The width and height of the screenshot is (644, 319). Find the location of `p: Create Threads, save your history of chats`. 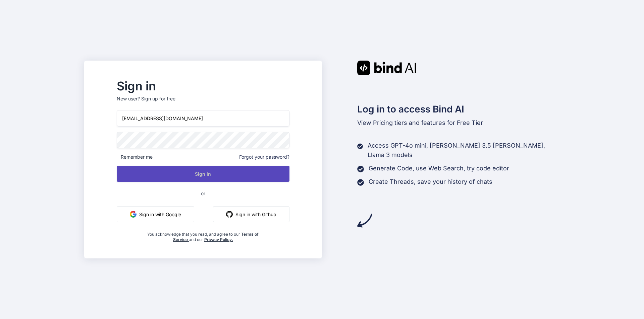

p: Create Threads, save your history of chats is located at coordinates (431, 182).